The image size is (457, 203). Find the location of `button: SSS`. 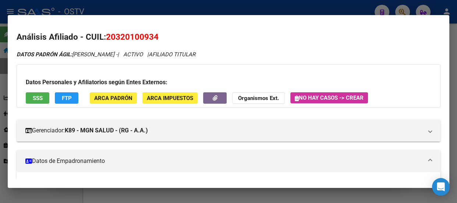

button: SSS is located at coordinates (38, 98).